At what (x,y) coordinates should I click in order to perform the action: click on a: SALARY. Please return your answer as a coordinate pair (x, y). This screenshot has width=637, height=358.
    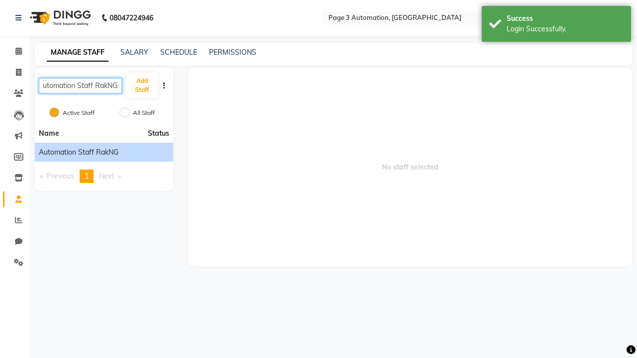
    Looking at the image, I should click on (134, 52).